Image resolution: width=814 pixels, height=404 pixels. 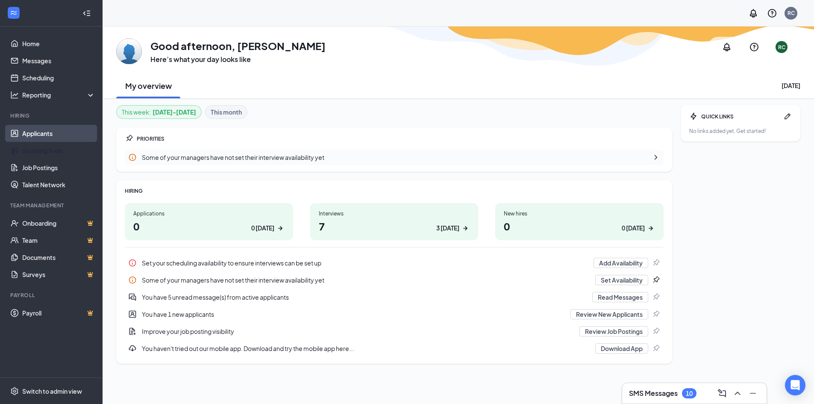 What do you see at coordinates (132, 331) in the screenshot?
I see `svg: DocumentAdd` at bounding box center [132, 331].